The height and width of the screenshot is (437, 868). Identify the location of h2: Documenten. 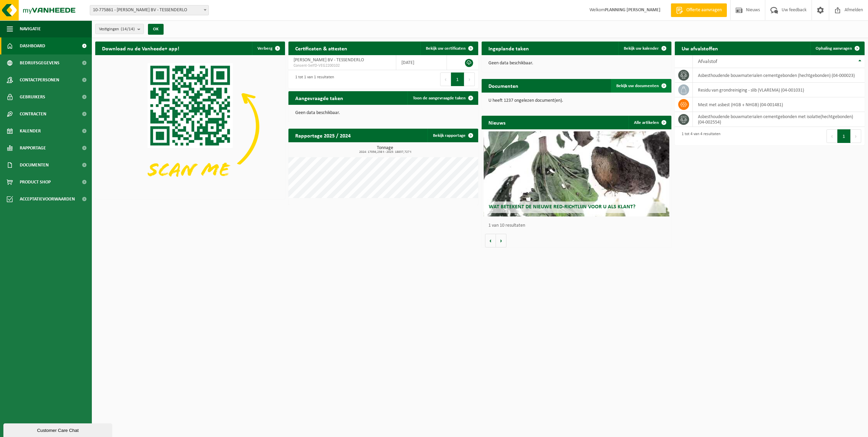
(503, 85).